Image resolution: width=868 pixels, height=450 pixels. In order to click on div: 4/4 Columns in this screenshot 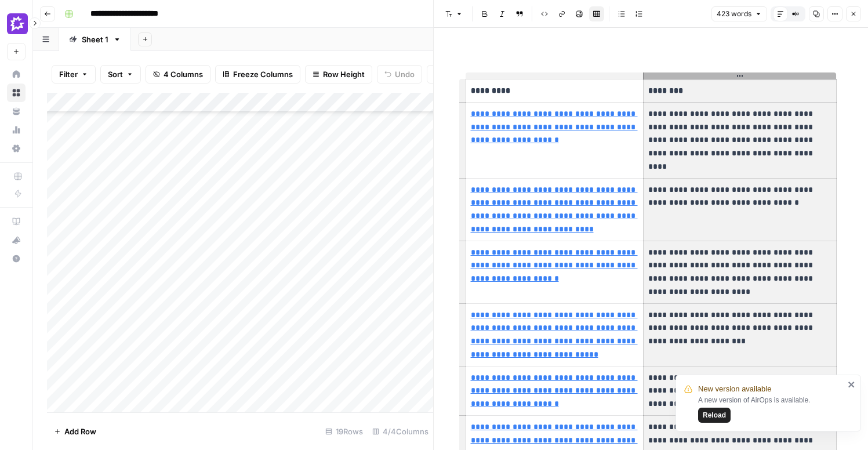, I will do `click(400, 431)`.